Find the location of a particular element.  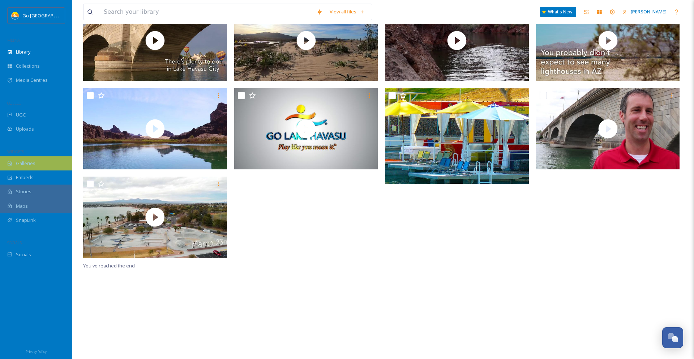

span: Library is located at coordinates (23, 52).